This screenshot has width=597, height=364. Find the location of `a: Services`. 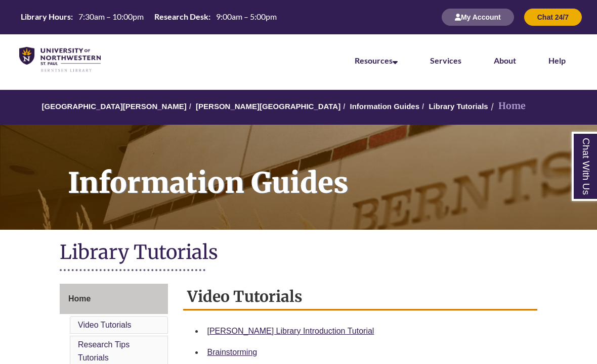

a: Services is located at coordinates (446, 61).